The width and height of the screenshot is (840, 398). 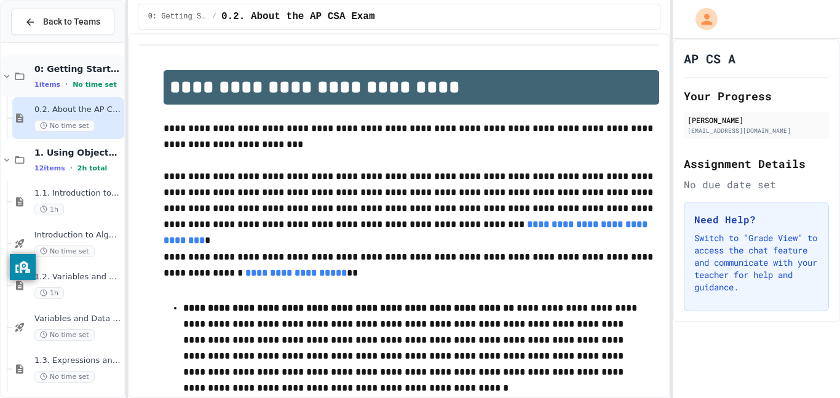 I want to click on h2: Your Progress, so click(x=756, y=96).